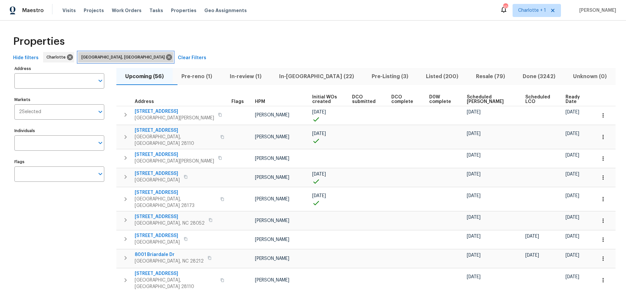 This screenshot has width=626, height=290. Describe the element at coordinates (237, 102) in the screenshot. I see `span: Flags` at that location.